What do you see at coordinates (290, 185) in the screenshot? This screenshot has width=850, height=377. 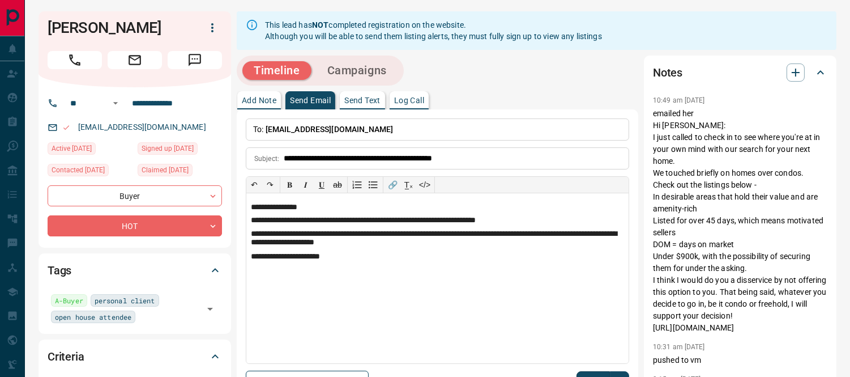 I see `button: 𝐁` at bounding box center [290, 185].